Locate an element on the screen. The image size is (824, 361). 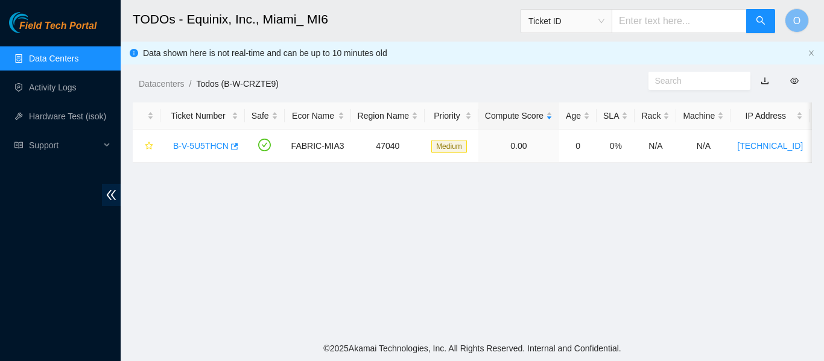
span: Medium is located at coordinates (449, 147).